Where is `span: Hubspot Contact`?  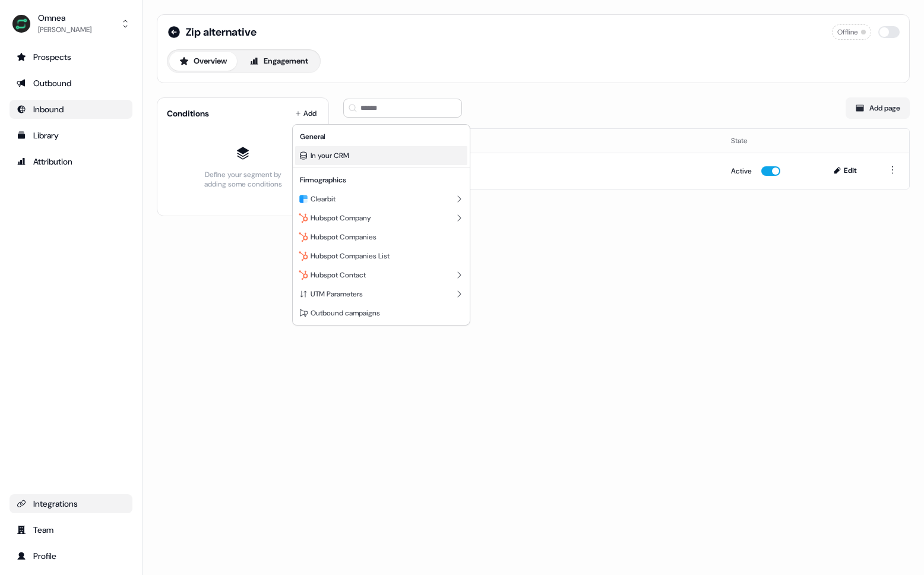 span: Hubspot Contact is located at coordinates (338, 275).